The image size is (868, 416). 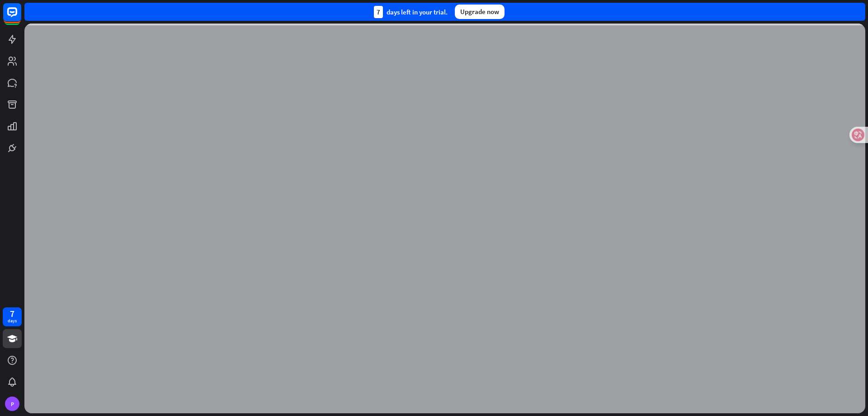 I want to click on a: 7 days, so click(x=12, y=317).